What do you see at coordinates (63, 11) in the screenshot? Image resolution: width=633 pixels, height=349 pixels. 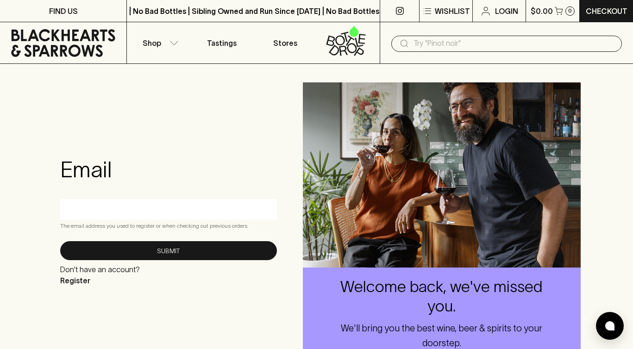 I see `p: FIND US` at bounding box center [63, 11].